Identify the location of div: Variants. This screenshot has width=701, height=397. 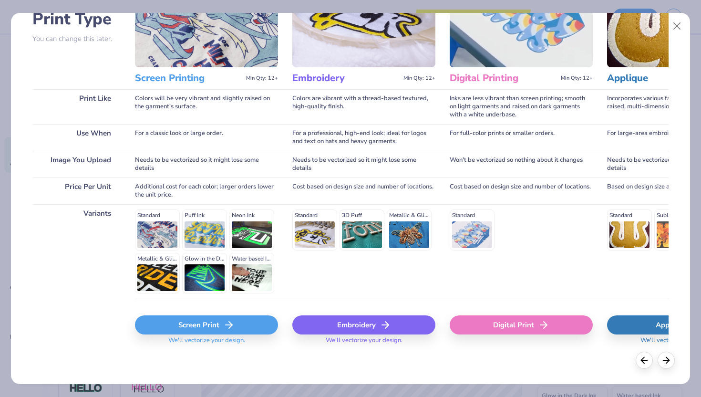
(76, 251).